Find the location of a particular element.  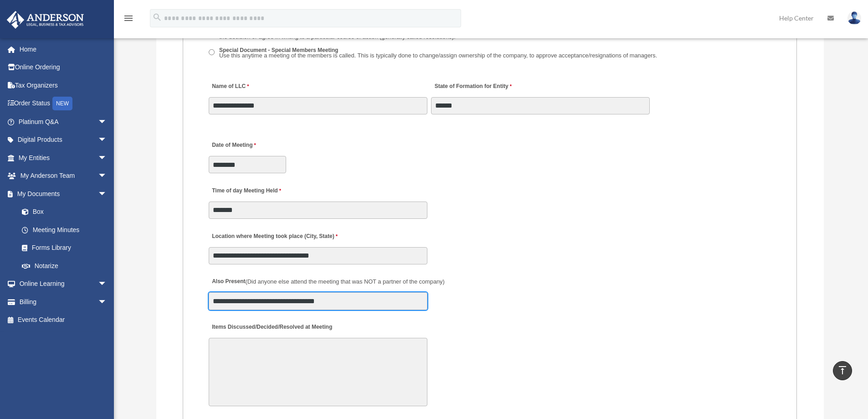

label: Items Discussed/Decided/Resolved at Meeting is located at coordinates (272, 328).